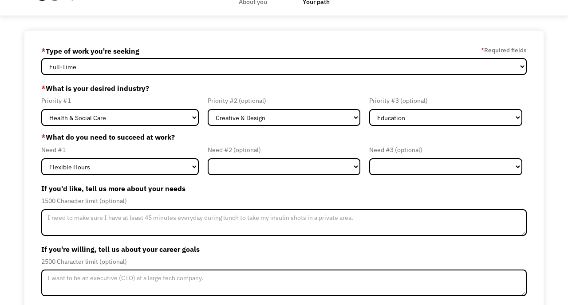 The image size is (568, 305). What do you see at coordinates (120, 101) in the screenshot?
I see `div: Priority #1` at bounding box center [120, 101].